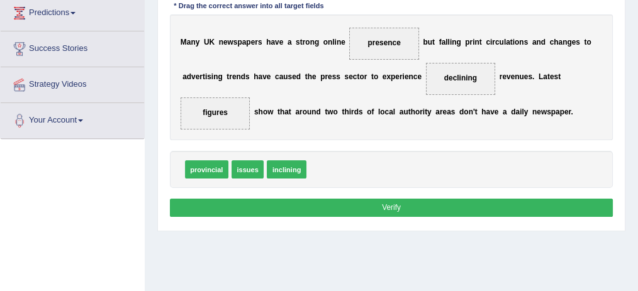 This screenshot has width=638, height=291. I want to click on b: y, so click(526, 111).